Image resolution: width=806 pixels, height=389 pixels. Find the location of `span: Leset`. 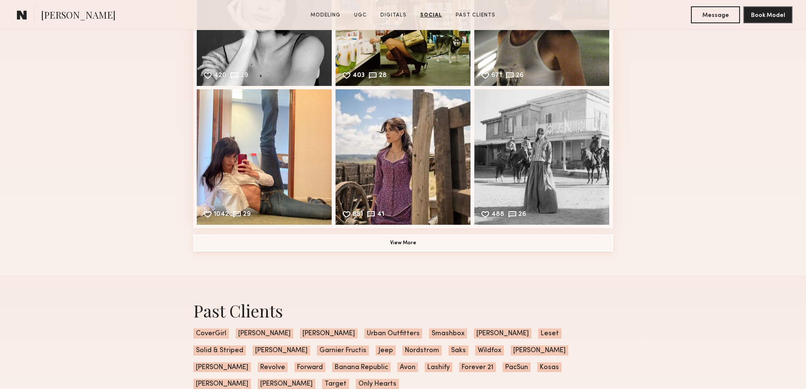

span: Leset is located at coordinates (549, 333).